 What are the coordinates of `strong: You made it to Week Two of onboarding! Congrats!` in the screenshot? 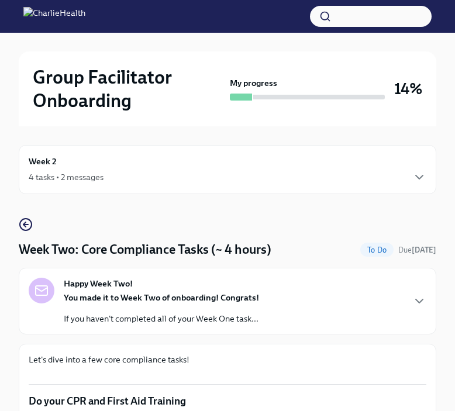 It's located at (161, 298).